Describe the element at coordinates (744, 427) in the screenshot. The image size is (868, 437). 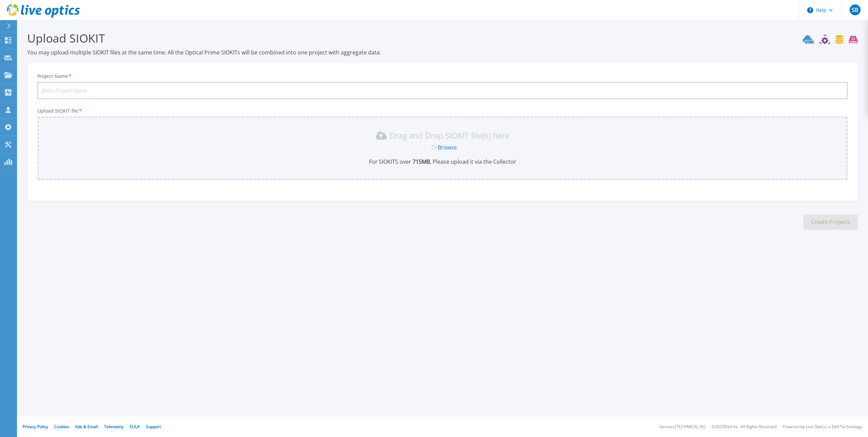
I see `li: © 2025 Dell Inc. All Rights Reserved` at that location.